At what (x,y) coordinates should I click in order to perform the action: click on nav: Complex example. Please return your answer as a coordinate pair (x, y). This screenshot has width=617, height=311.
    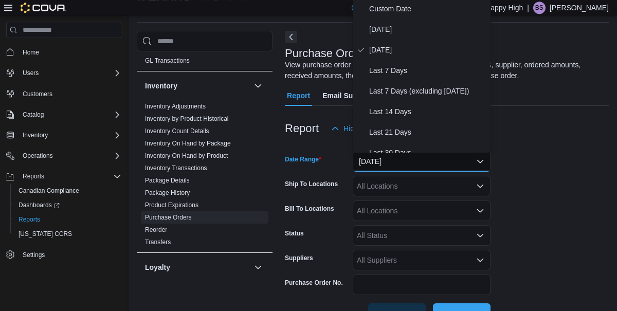
    Looking at the image, I should click on (64, 164).